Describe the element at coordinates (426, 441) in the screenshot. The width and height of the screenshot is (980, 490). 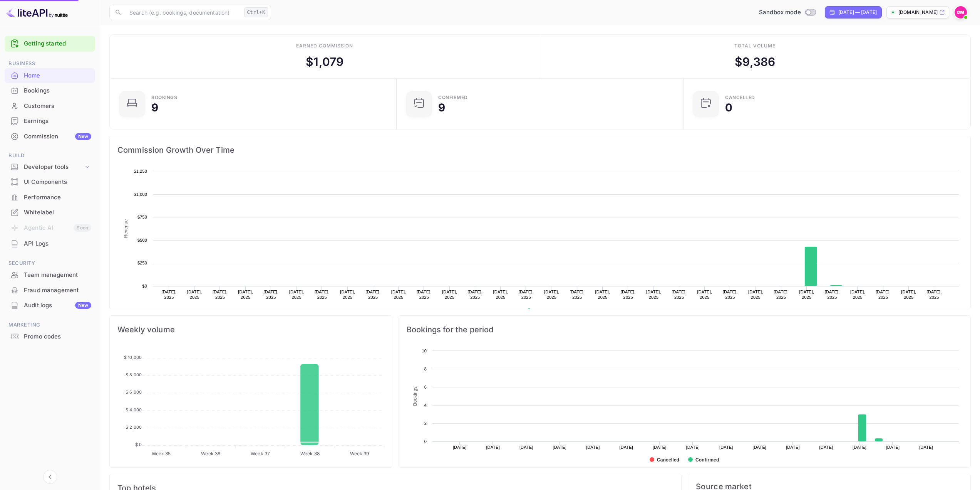
I see `text: 0` at that location.